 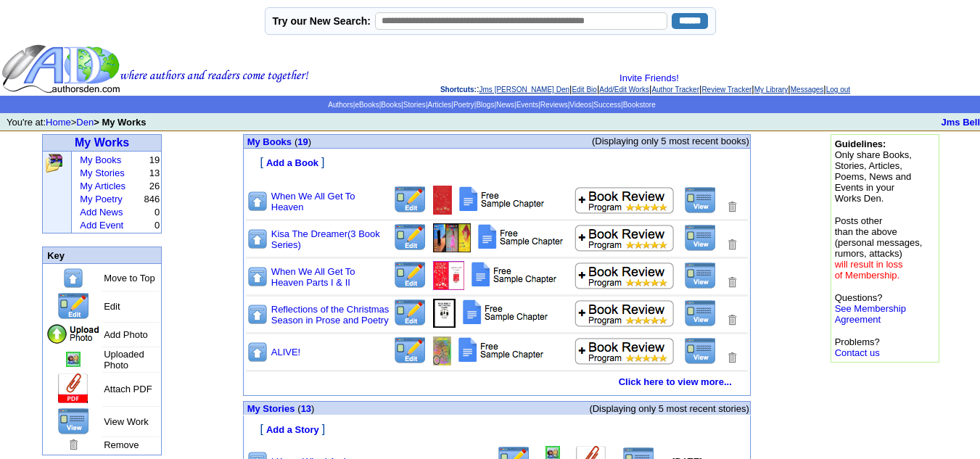 I want to click on font: My Books, so click(x=269, y=141).